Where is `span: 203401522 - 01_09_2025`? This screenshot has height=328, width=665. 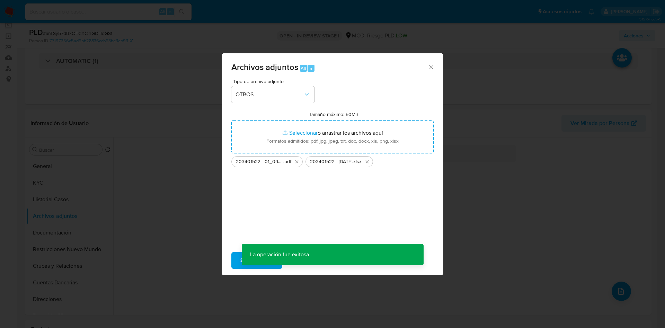
span: 203401522 - 01_09_2025 is located at coordinates (259, 162).